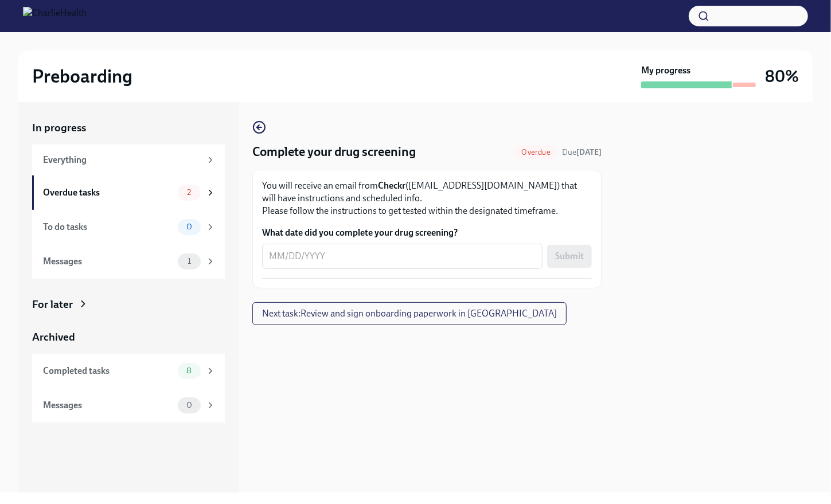 The height and width of the screenshot is (504, 831). I want to click on div: Everything, so click(122, 160).